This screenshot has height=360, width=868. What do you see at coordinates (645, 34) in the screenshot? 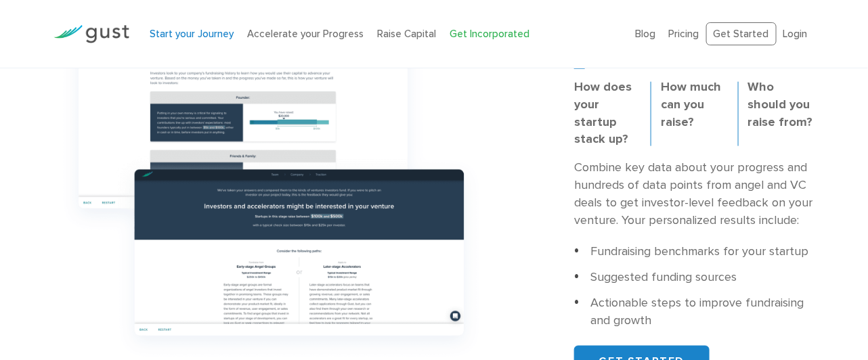
I see `a: Blog` at bounding box center [645, 34].